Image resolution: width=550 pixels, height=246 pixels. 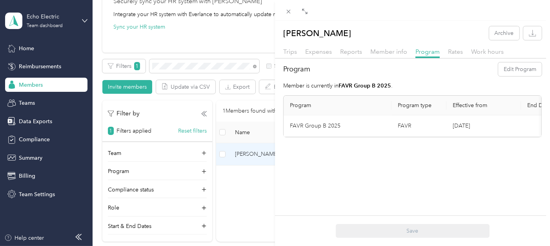 What do you see at coordinates (389, 51) in the screenshot?
I see `span: Member info` at bounding box center [389, 51].